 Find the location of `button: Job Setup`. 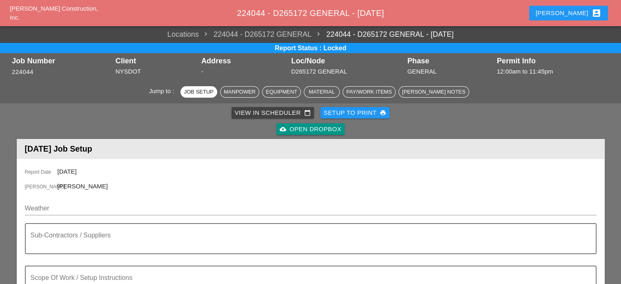

button: Job Setup is located at coordinates (199, 92).